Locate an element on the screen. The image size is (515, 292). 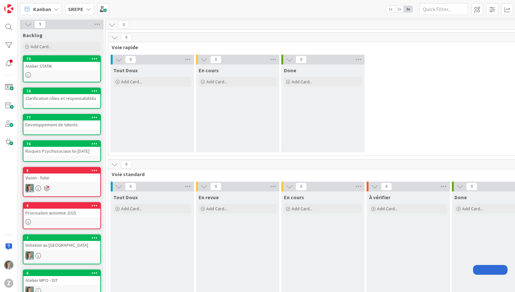
div: Atelier STATIK is located at coordinates (62, 66).